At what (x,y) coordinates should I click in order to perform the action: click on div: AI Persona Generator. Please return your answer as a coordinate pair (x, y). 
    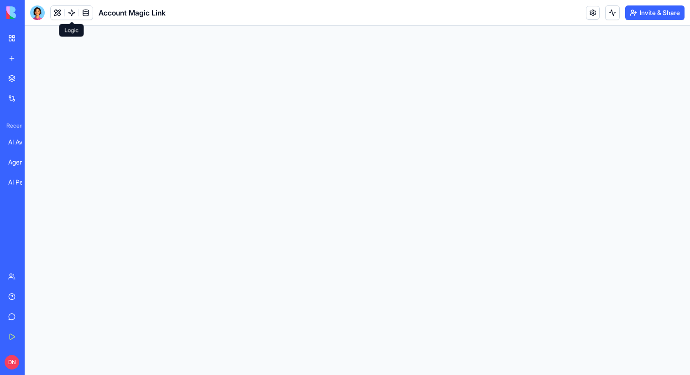
    Looking at the image, I should click on (21, 182).